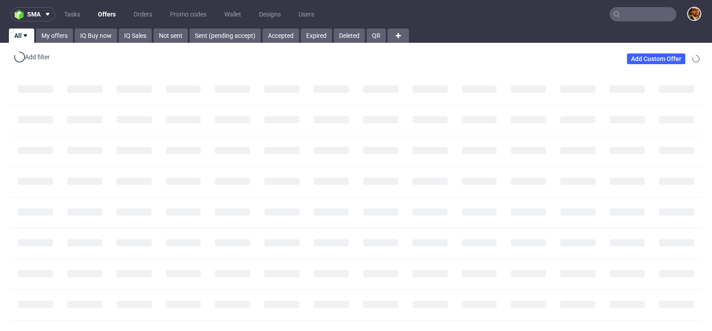 The width and height of the screenshot is (712, 331). What do you see at coordinates (96, 36) in the screenshot?
I see `a: IQ Buy now` at bounding box center [96, 36].